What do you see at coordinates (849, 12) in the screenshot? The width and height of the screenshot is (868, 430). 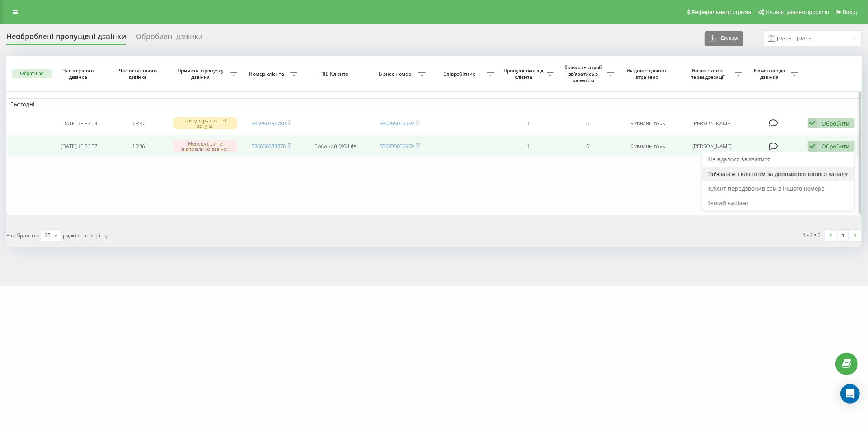 I see `span: Вихід` at bounding box center [849, 12].